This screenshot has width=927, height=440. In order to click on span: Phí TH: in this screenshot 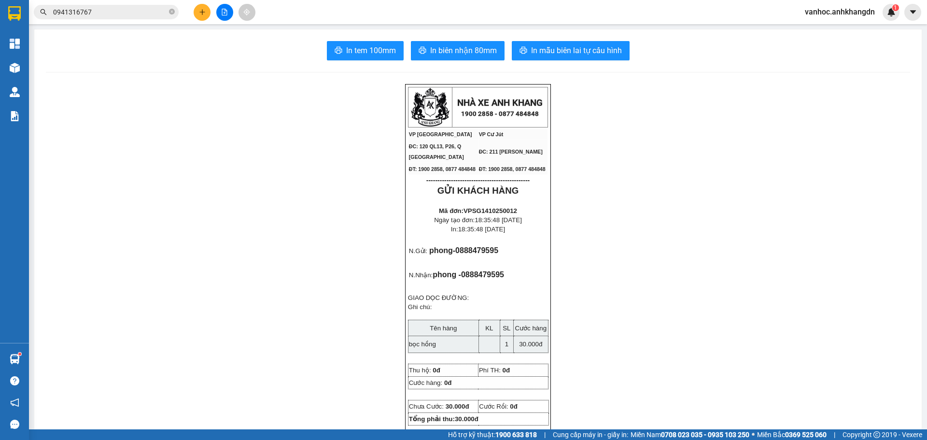, I will do `click(490, 370)`.